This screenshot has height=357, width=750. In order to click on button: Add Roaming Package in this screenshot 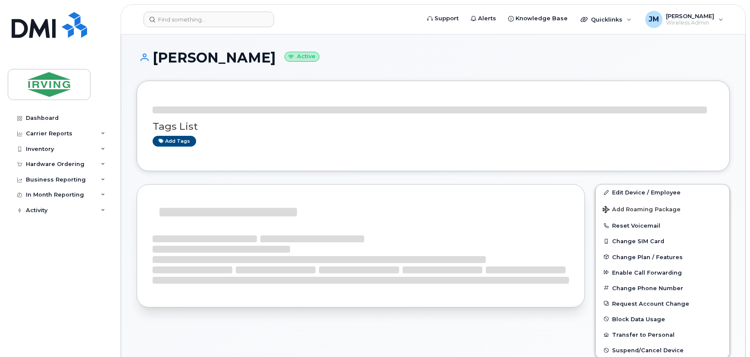, I will do `click(662, 209)`.